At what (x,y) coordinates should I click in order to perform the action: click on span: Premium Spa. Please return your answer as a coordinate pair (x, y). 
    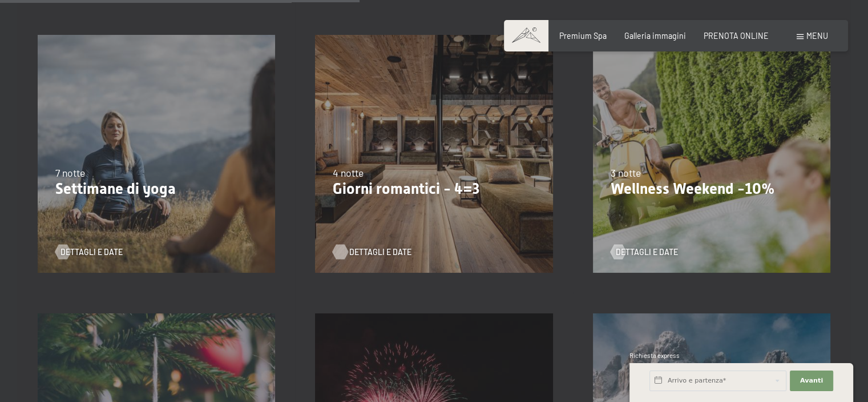
    Looking at the image, I should click on (582, 36).